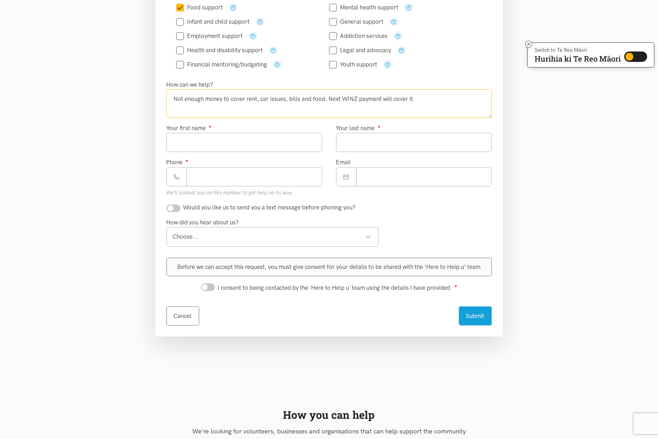  Describe the element at coordinates (359, 128) in the screenshot. I see `label: Your last name` at that location.